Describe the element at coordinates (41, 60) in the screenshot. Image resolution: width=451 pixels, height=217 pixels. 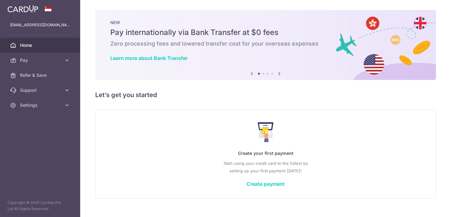
I see `span: Pay` at that location.